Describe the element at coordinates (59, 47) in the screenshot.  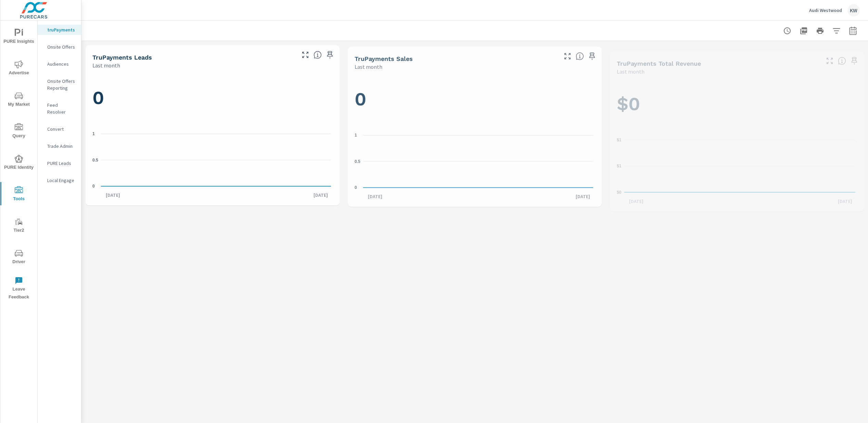
I see `div: Onsite Offers` at that location.